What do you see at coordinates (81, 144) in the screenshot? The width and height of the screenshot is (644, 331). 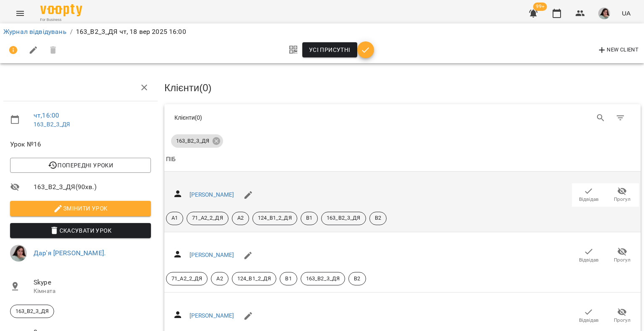 I see `span: Урок №16` at bounding box center [81, 144].